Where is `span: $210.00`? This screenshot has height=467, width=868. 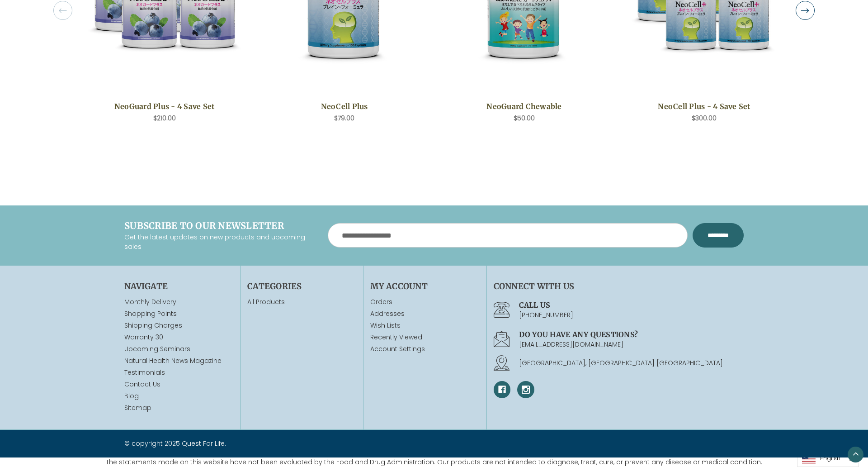
span: $210.00 is located at coordinates (165, 118).